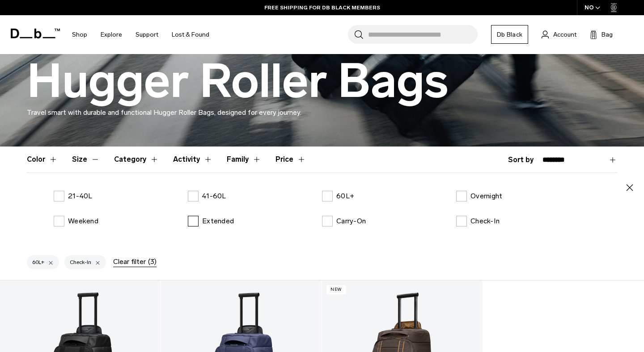 Image resolution: width=644 pixels, height=352 pixels. Describe the element at coordinates (336, 289) in the screenshot. I see `p: New` at that location.